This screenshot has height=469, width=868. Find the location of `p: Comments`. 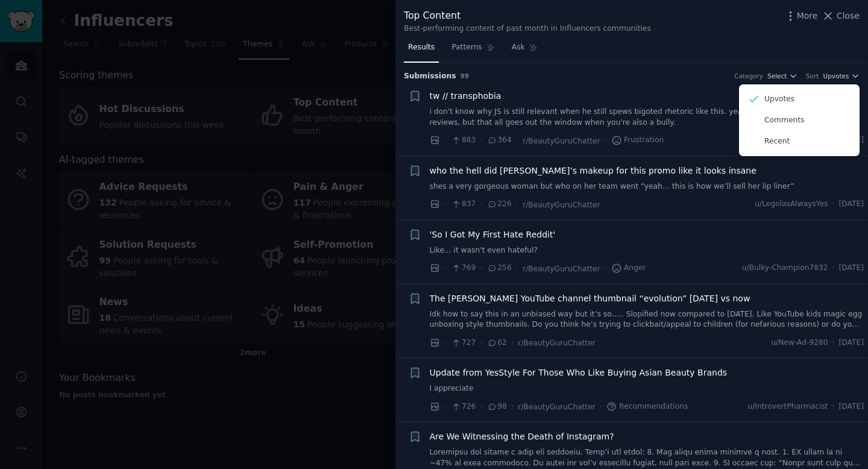

p: Comments is located at coordinates (785, 121).